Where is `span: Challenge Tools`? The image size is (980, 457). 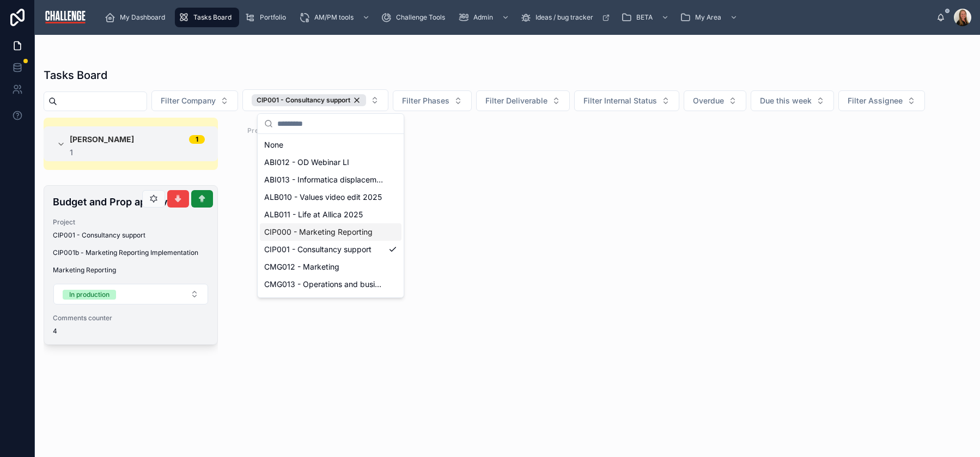 span: Challenge Tools is located at coordinates (421, 17).